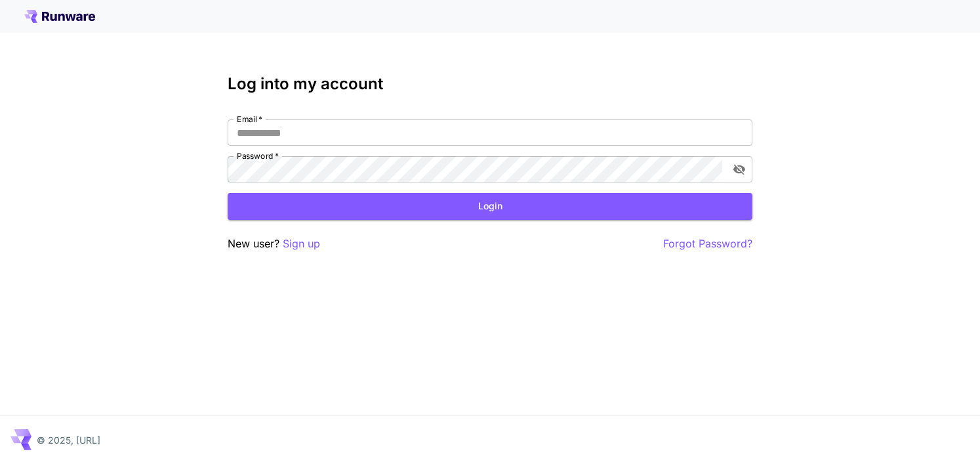 Image resolution: width=980 pixels, height=464 pixels. I want to click on label: Password, so click(258, 155).